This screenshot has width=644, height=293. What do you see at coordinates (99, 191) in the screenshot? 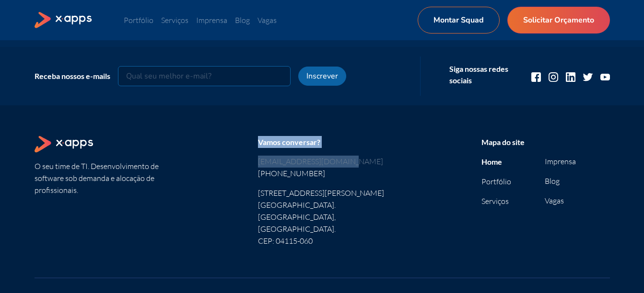
I see `section: O seu time de TI. Desenvolvimento de software sob demanda e alocação de profissionais.` at bounding box center [99, 191].